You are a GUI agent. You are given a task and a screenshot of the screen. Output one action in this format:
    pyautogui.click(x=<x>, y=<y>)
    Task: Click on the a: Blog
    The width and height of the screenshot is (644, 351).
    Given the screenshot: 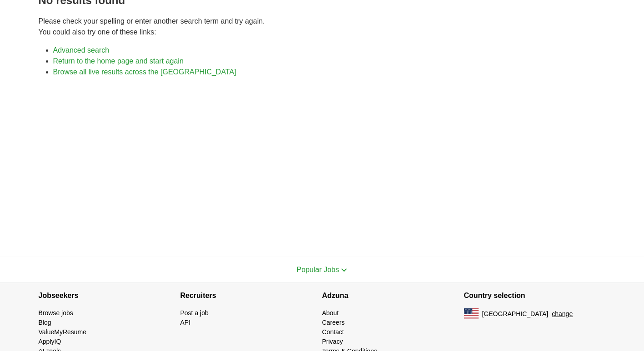 What is the action you would take?
    pyautogui.click(x=45, y=323)
    